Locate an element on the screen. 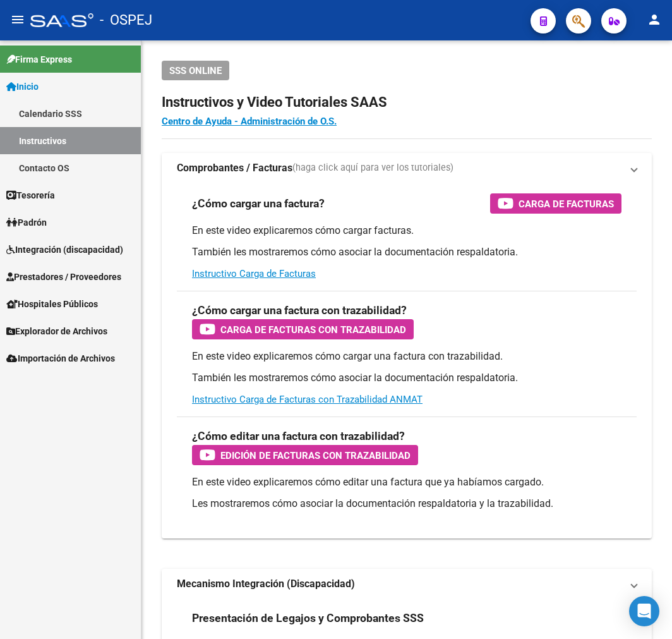 The width and height of the screenshot is (672, 639). mat-expansion-panel-header: Comprobantes / Facturas(haga click aquí para ver los tutoriales) is located at coordinates (407, 168).